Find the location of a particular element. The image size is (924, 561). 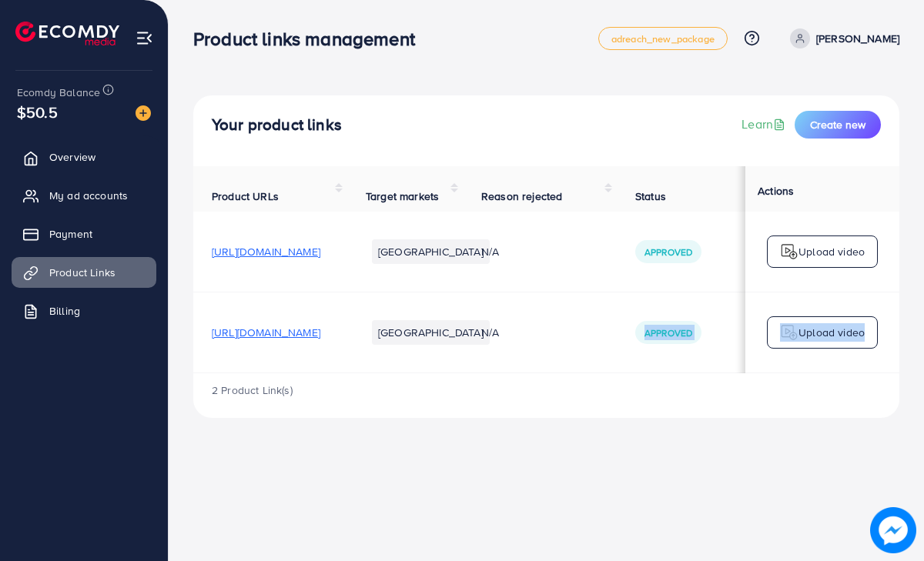

a: Payment is located at coordinates (84, 234).